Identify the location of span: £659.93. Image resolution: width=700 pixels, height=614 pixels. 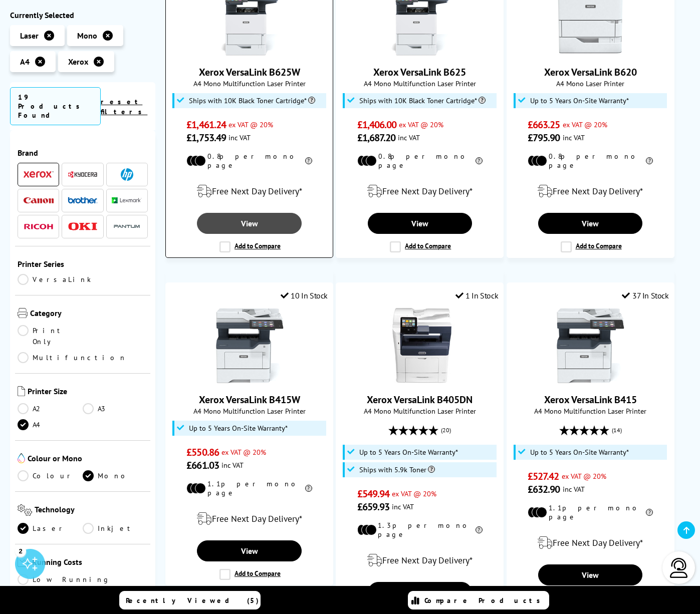
(373, 507).